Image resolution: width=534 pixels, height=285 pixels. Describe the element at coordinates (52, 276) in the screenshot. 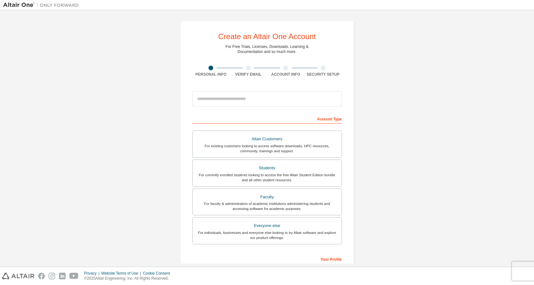

I see `img: instagram.svg` at that location.